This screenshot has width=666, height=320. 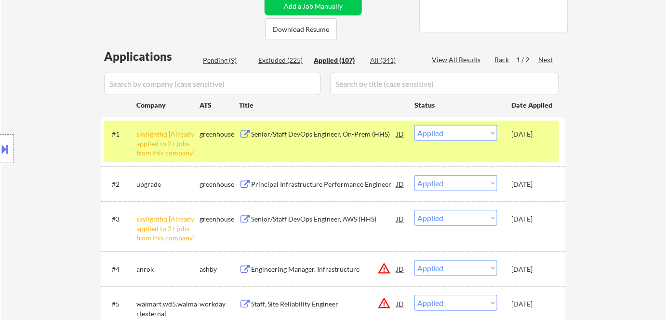 I want to click on div: Senior/Staff DevOps Engineer, AWS (HHS), so click(x=324, y=219).